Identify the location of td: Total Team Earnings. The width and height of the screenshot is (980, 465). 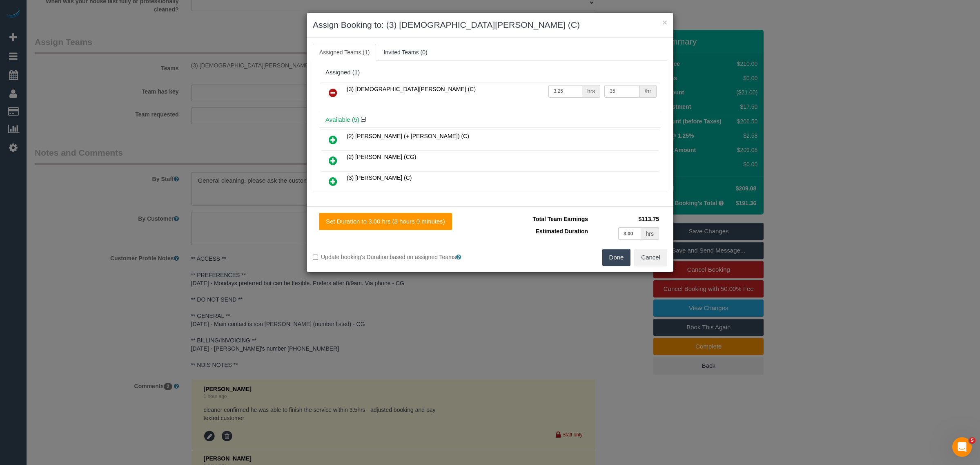
(543, 219).